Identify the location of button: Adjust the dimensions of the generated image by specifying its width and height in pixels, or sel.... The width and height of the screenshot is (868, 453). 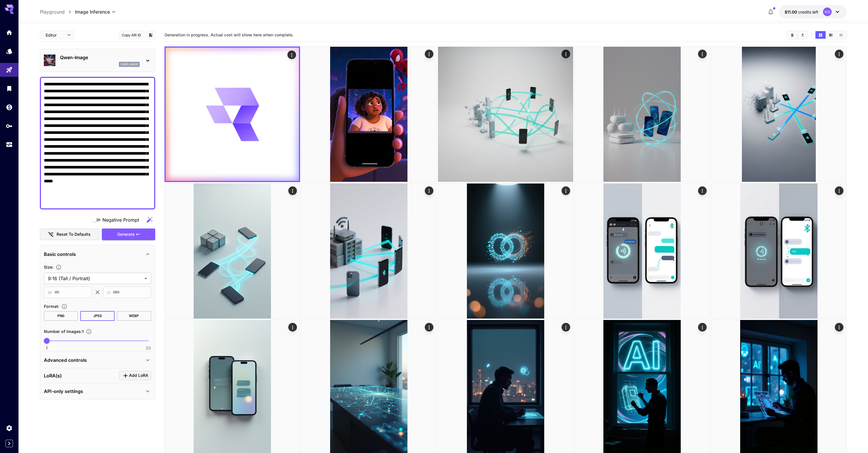
(59, 267).